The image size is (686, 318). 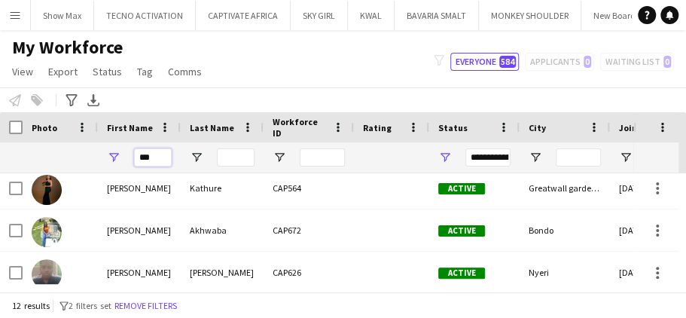 What do you see at coordinates (23, 72) in the screenshot?
I see `a: View` at bounding box center [23, 72].